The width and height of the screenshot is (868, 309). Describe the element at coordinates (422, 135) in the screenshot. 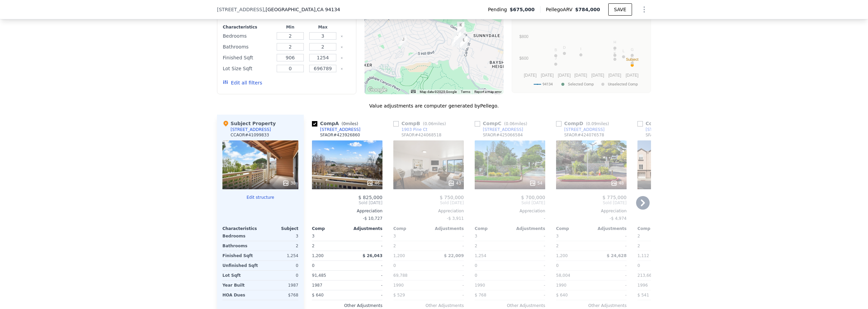

I see `div: SFAOR # 424068518` at that location.